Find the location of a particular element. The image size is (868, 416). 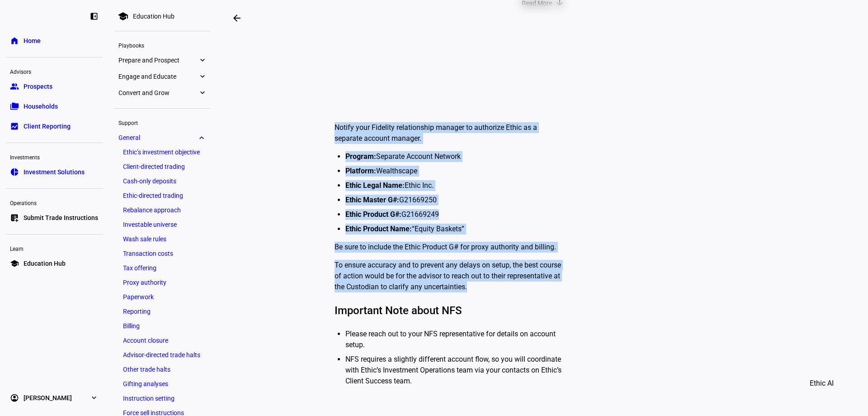

h2: Fidelity: for sub-advisory clients is located at coordinates (479, 23).